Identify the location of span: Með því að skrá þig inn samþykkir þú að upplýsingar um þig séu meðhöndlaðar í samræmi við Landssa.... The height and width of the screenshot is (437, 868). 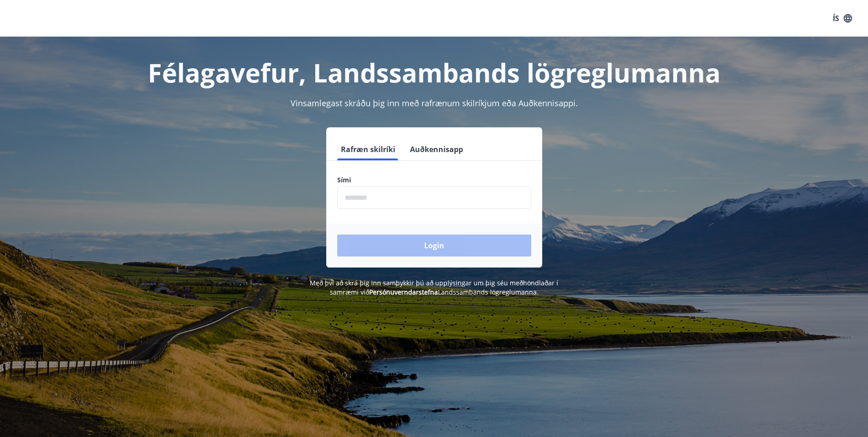
(434, 287).